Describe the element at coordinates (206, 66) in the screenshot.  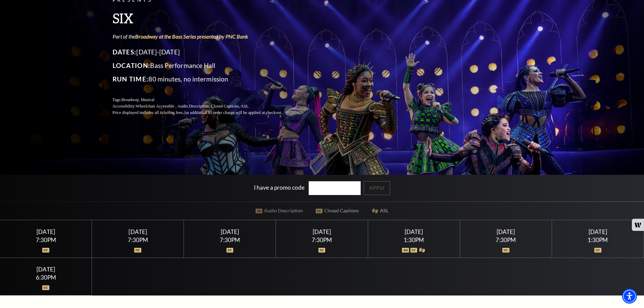
I see `p: Bass Performance Hall` at that location.